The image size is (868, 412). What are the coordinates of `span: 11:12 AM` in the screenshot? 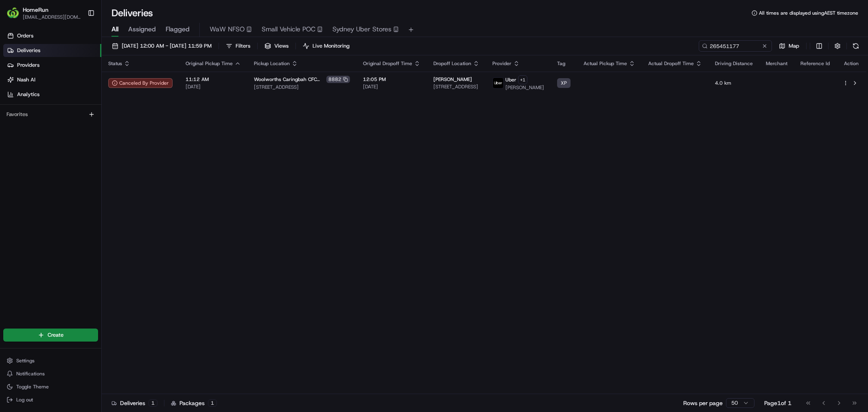 It's located at (213, 79).